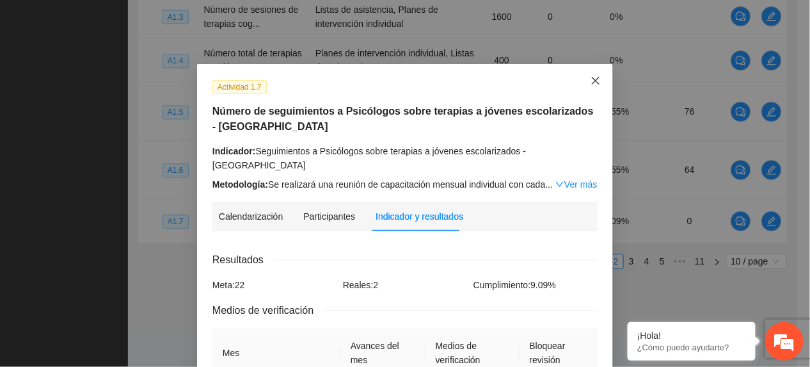  What do you see at coordinates (419, 216) in the screenshot?
I see `div: Indicador y resultados` at bounding box center [419, 216].